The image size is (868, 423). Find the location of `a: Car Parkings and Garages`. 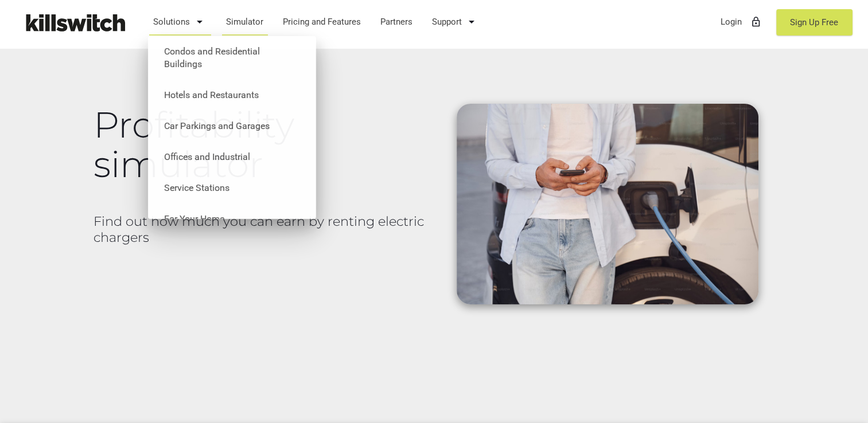

a: Car Parkings and Garages is located at coordinates (231, 126).